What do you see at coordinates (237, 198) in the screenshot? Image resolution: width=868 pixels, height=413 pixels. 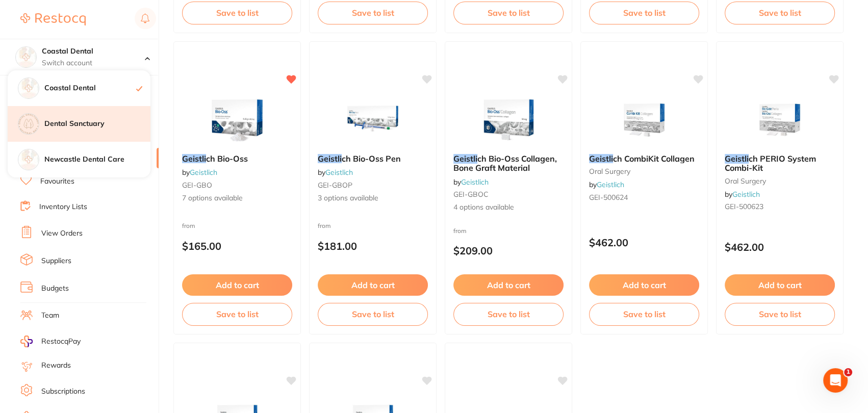 I see `span: 7 options available` at bounding box center [237, 198].